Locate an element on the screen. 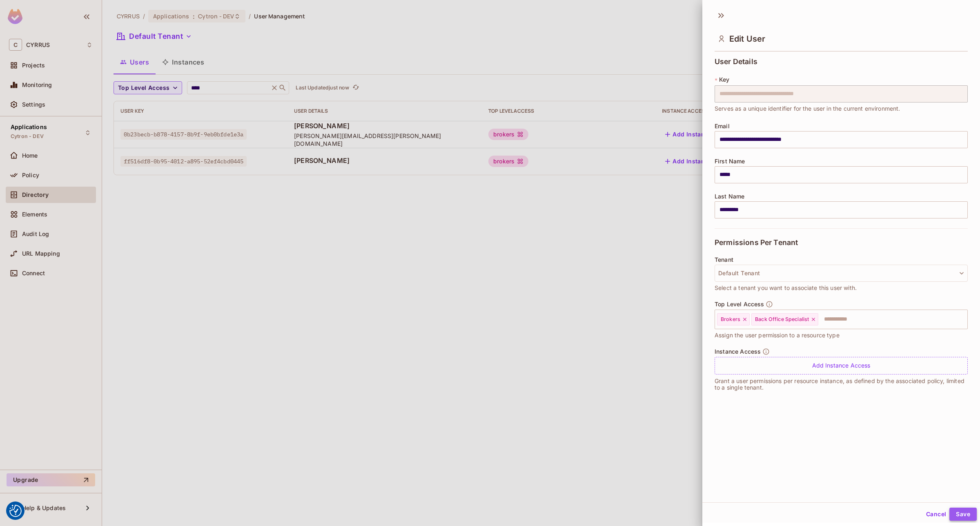 This screenshot has height=526, width=980. p: Grant a user permissions per resource instance, as defined by the associated policy, limited to a... is located at coordinates (841, 385).